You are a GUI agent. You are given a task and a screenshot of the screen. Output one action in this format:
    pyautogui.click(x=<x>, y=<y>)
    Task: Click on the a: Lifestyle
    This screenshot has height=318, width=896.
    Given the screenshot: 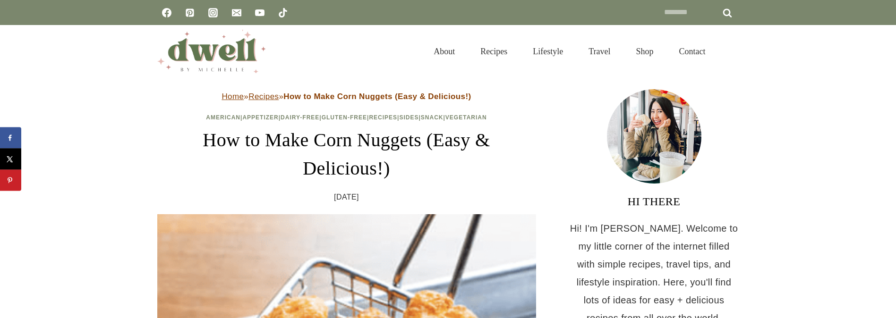 What is the action you would take?
    pyautogui.click(x=548, y=51)
    